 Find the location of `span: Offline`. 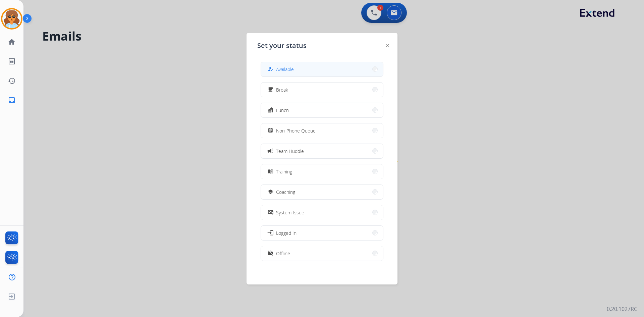

span: Offline is located at coordinates (283, 253).